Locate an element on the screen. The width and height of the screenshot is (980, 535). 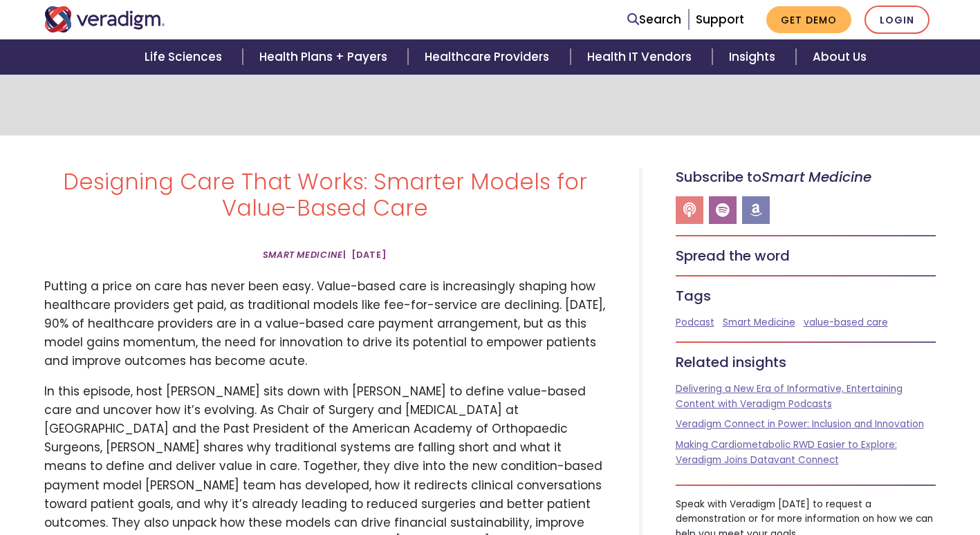
a: Smart Medicine Spotify Podcast is located at coordinates (723, 210).